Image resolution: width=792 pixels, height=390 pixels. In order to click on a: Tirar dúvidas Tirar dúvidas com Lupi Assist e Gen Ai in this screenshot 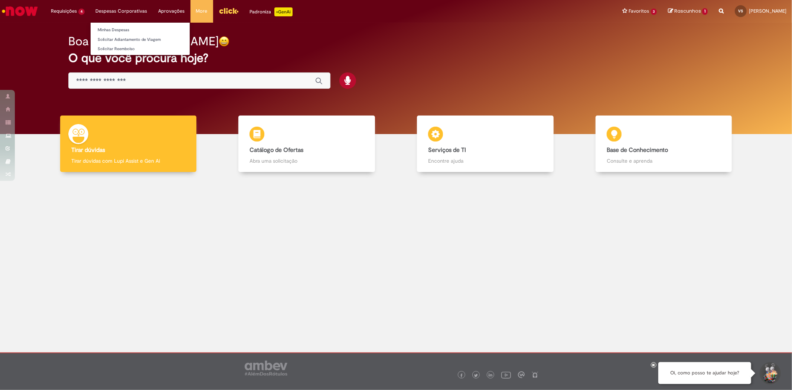, I will do `click(128, 144)`.